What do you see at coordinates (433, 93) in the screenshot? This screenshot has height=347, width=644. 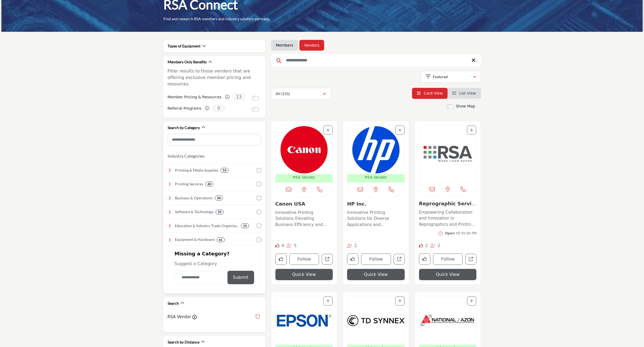 I see `span: Card View` at bounding box center [433, 93].